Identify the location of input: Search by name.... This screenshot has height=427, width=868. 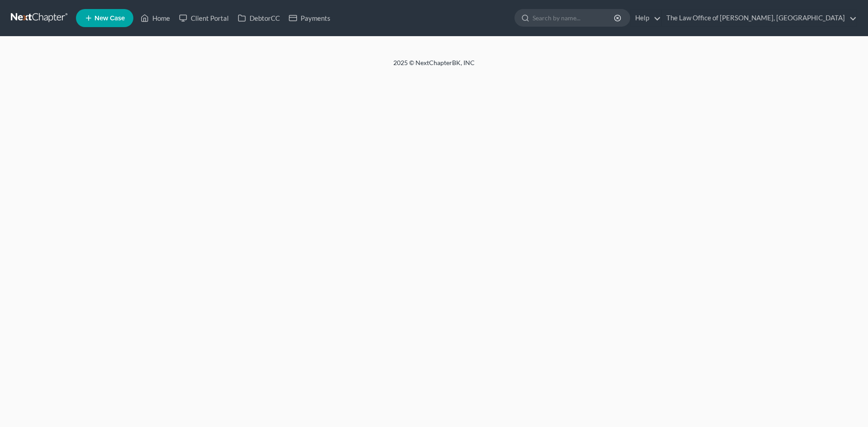
(574, 18).